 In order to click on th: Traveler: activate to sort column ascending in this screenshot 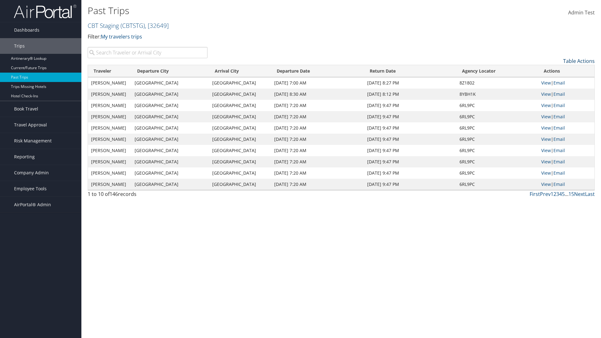, I will do `click(109, 71)`.